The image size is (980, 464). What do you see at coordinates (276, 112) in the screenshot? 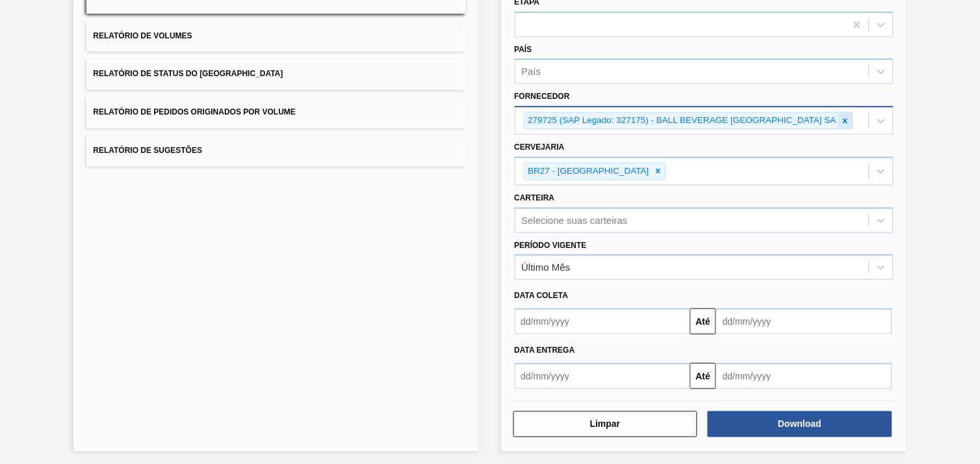
I see `button: Relatório de Pedidos Originados por Volume` at bounding box center [276, 112].